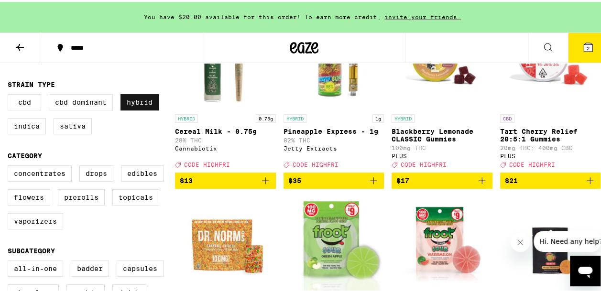 This screenshot has height=292, width=601. What do you see at coordinates (140, 100) in the screenshot?
I see `label: Hybrid` at bounding box center [140, 100].